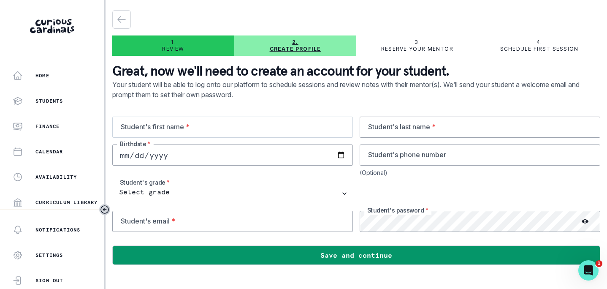 Image resolution: width=607 pixels, height=289 pixels. I want to click on button: Toggle sidebar, so click(105, 209).